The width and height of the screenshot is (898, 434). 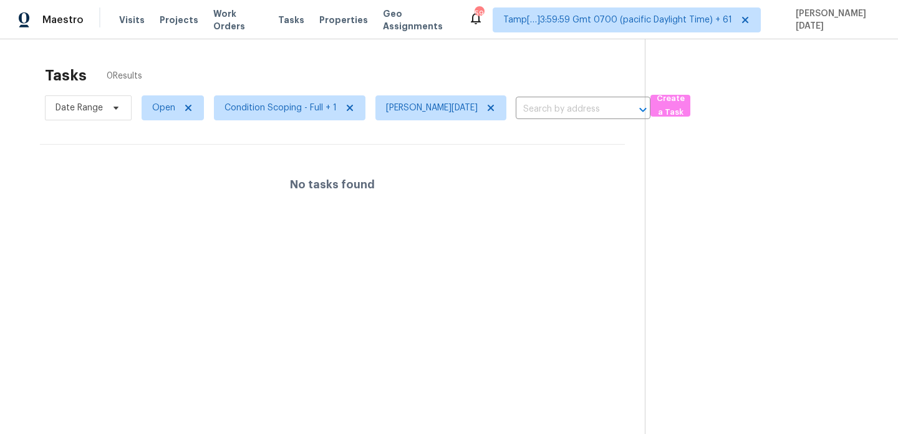 What do you see at coordinates (281, 108) in the screenshot?
I see `span: Condition Scoping - Full + 1` at bounding box center [281, 108].